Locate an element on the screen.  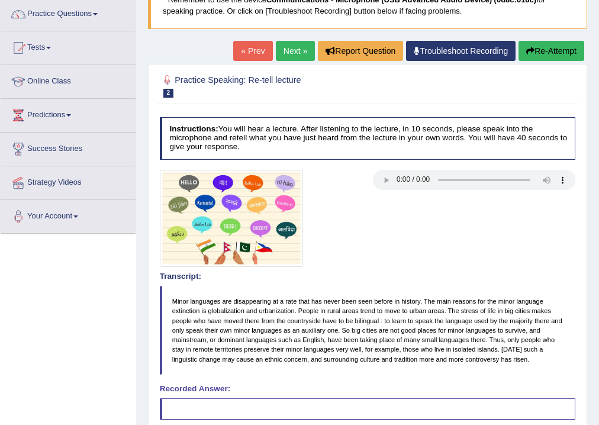
a: « Prev is located at coordinates (253, 51).